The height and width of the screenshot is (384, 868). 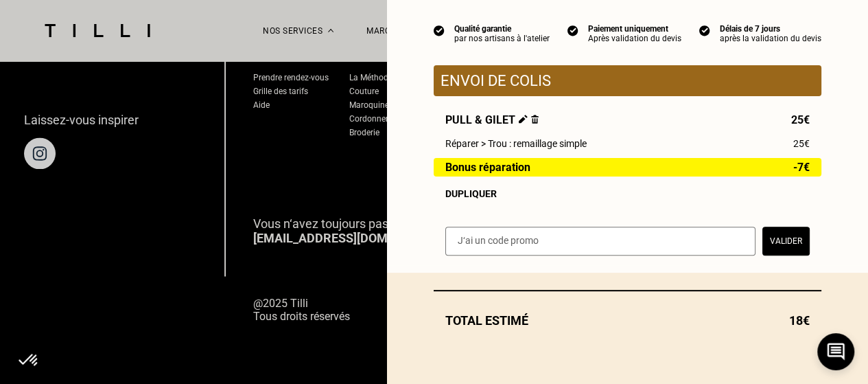 What do you see at coordinates (492, 120) in the screenshot?
I see `span: Pull & gilet` at bounding box center [492, 120].